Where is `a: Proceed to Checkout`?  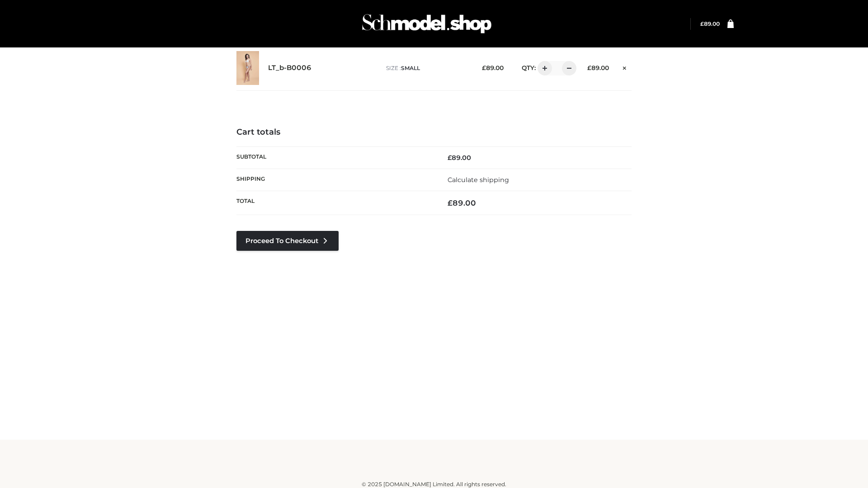
a: Proceed to Checkout is located at coordinates (288, 241).